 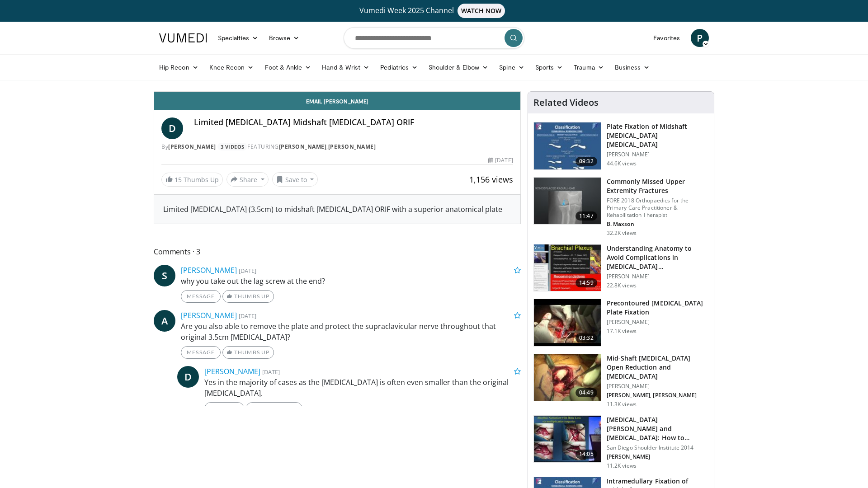 I want to click on a: Business, so click(x=632, y=68).